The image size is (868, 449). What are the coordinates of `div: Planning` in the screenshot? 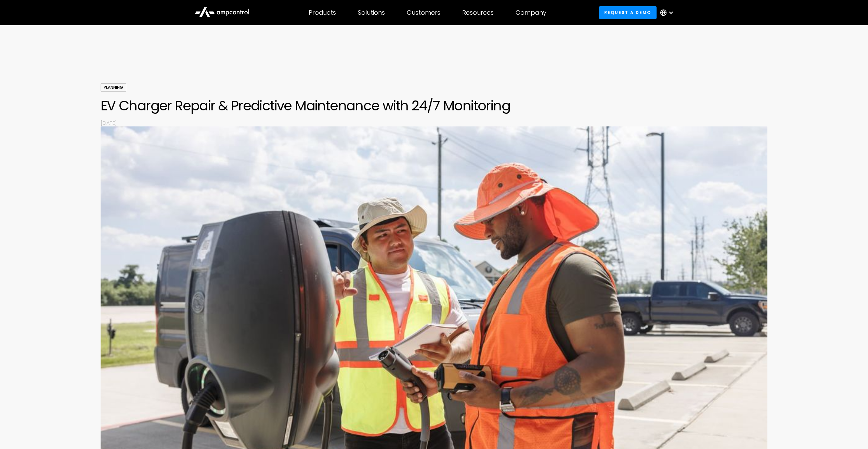 It's located at (113, 87).